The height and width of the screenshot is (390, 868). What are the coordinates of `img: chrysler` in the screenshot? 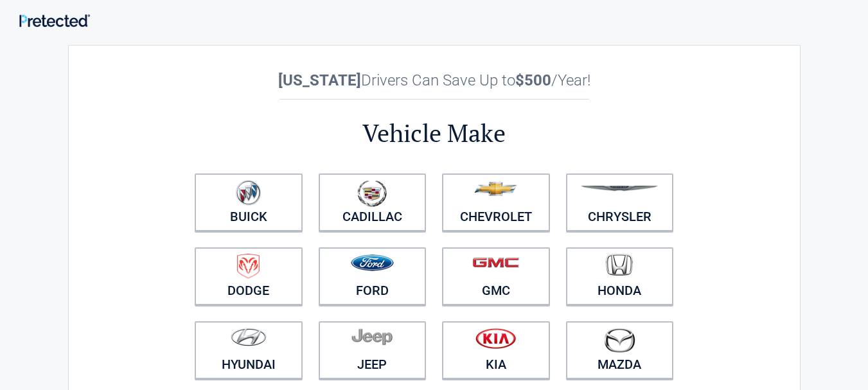 It's located at (619, 188).